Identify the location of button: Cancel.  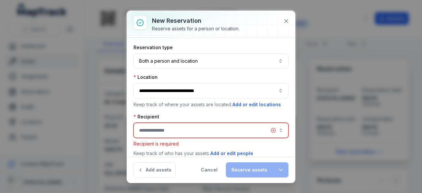
(209, 170).